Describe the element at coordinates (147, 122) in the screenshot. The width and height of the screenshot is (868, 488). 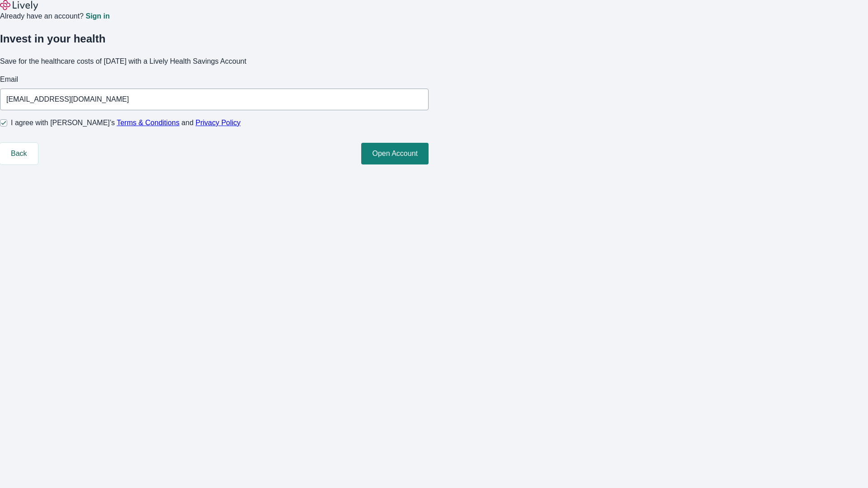
I see `a: Terms & Conditions` at that location.